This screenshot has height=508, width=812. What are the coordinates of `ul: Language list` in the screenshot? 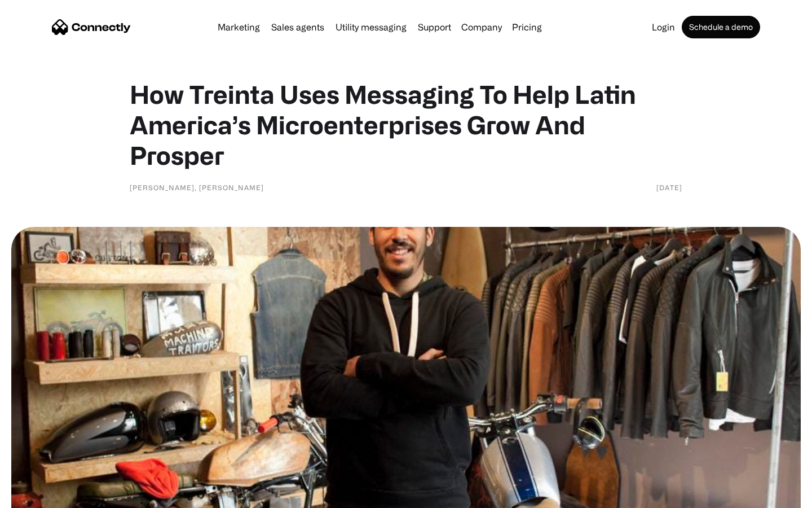 It's located at (45, 496).